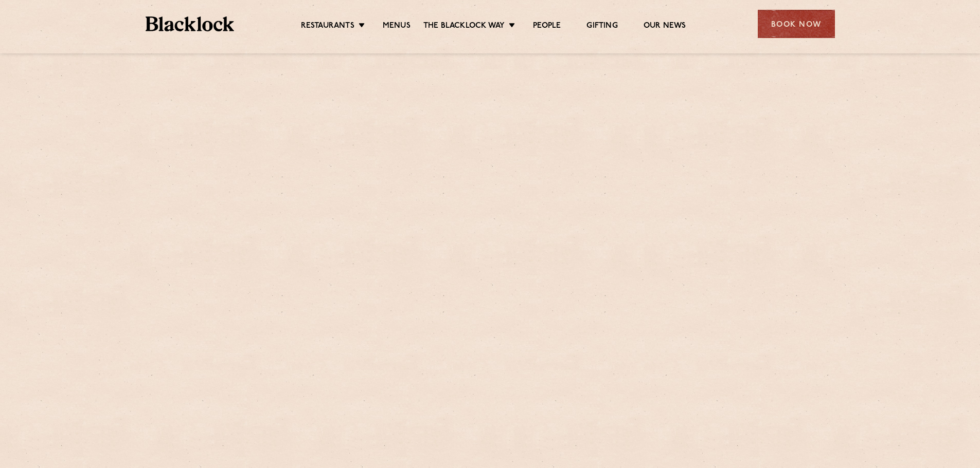  I want to click on a: Gifting, so click(602, 26).